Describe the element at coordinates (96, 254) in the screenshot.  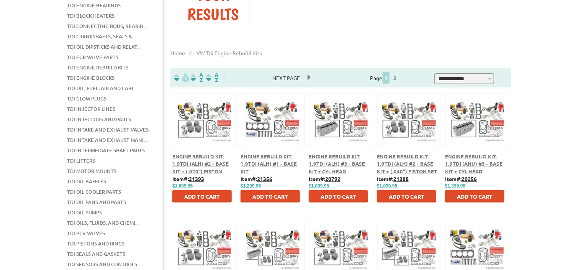
I see `a: TDI Seals and Gaskets` at that location.